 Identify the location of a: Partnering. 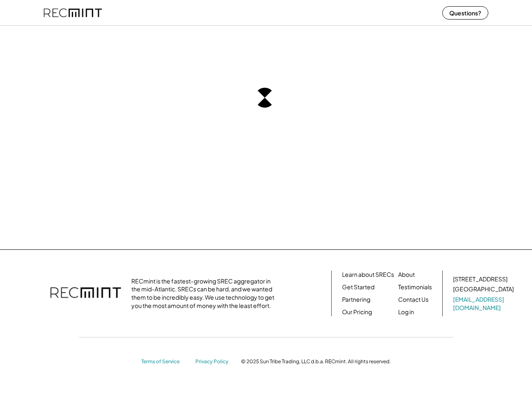
(356, 300).